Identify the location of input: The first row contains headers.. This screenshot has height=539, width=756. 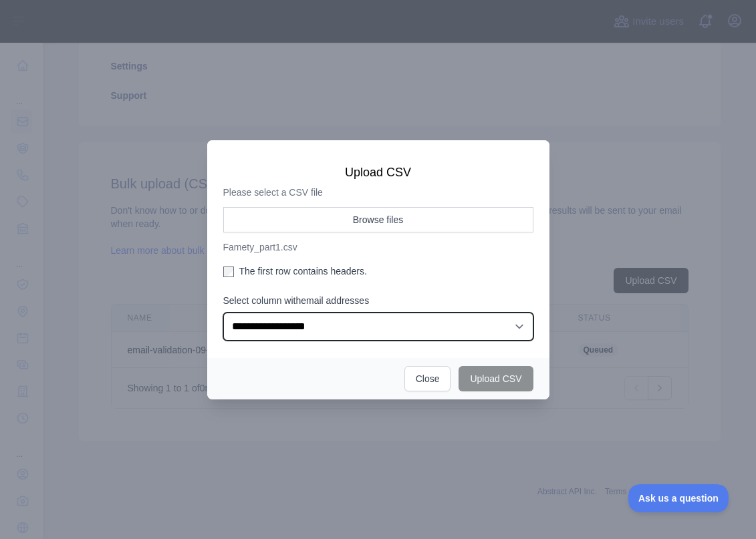
(228, 272).